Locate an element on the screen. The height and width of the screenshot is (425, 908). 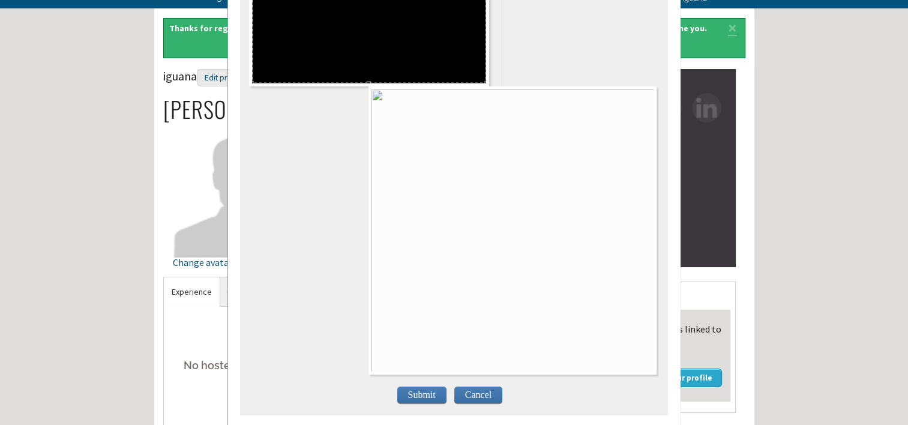
a: Edit profile is located at coordinates (224, 76).